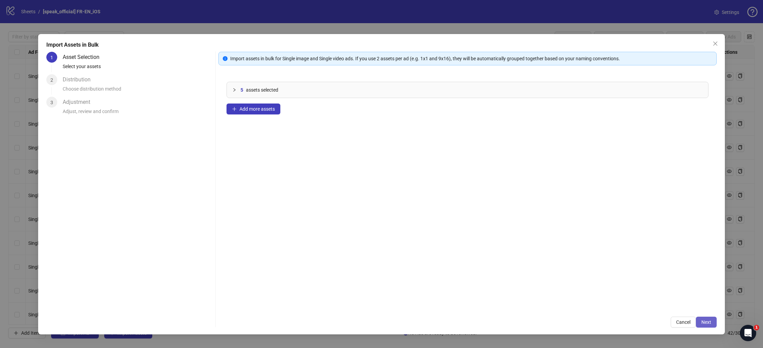  I want to click on div: 5assets selected, so click(467, 90).